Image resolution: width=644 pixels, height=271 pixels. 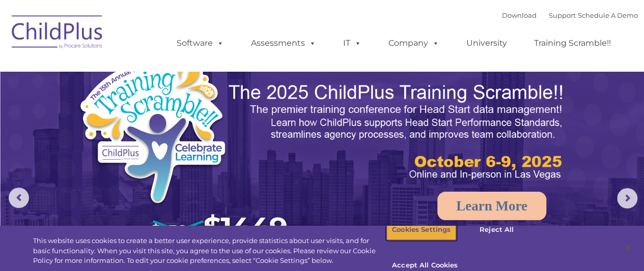 I want to click on span: Last name, so click(x=157, y=71).